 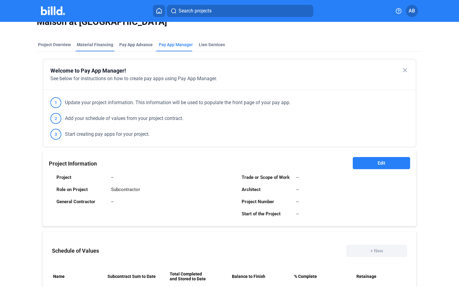 What do you see at coordinates (56, 103) in the screenshot?
I see `span: 1` at bounding box center [56, 103].